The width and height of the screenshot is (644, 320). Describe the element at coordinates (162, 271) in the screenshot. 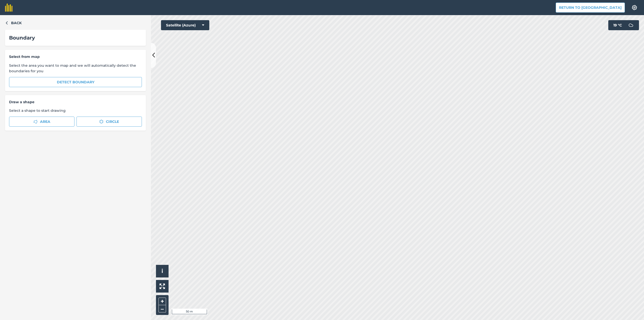

I see `span: i` at that location.